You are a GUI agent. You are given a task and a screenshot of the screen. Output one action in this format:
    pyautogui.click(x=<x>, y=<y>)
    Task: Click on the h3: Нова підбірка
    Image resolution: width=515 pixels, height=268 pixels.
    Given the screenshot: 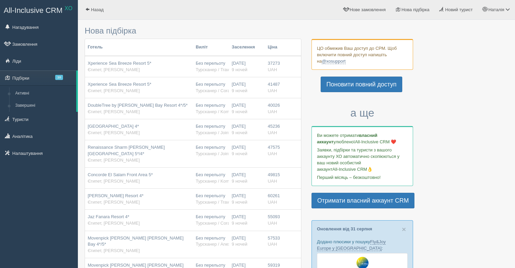 What is the action you would take?
    pyautogui.click(x=193, y=31)
    